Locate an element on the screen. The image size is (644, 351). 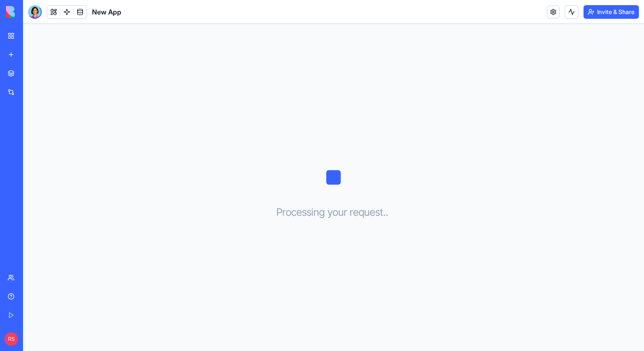
img: logo is located at coordinates (33, 12).